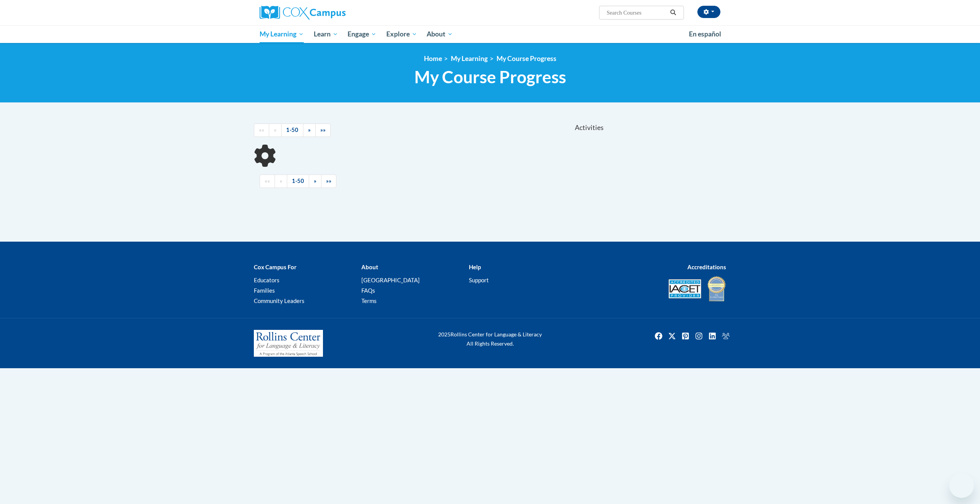 This screenshot has width=980, height=504. Describe the element at coordinates (302, 13) in the screenshot. I see `img: Cox Campus` at that location.